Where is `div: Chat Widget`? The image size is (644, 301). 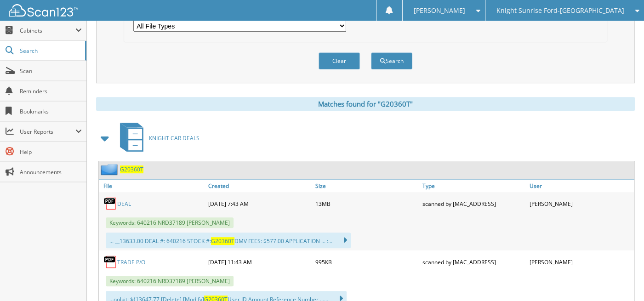
div: Chat Widget is located at coordinates (621, 279).